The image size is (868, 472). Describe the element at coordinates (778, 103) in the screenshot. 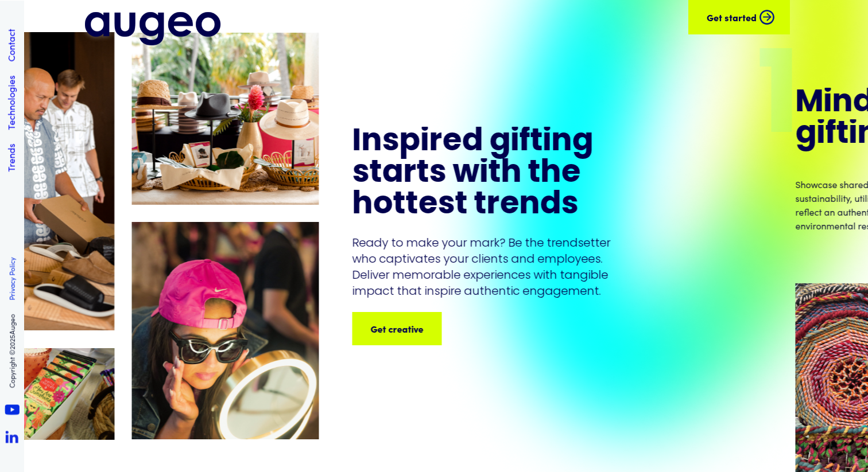

I see `p: 1` at that location.